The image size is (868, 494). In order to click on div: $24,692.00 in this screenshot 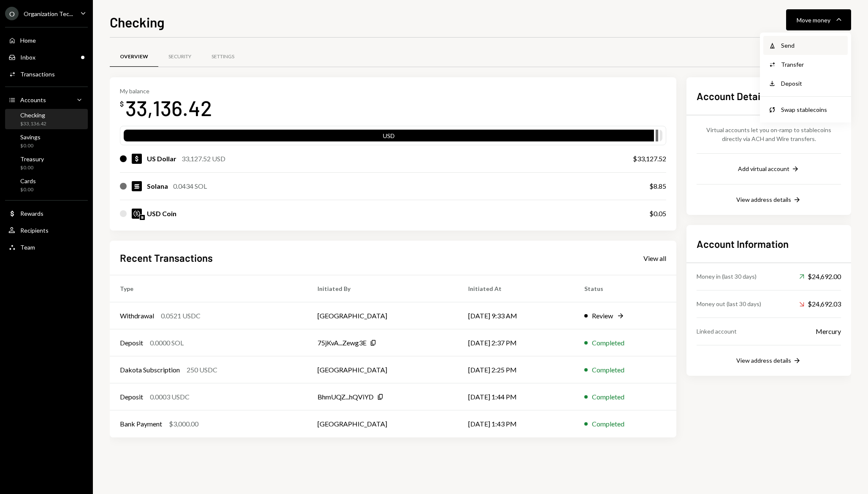, I will do `click(820, 276)`.